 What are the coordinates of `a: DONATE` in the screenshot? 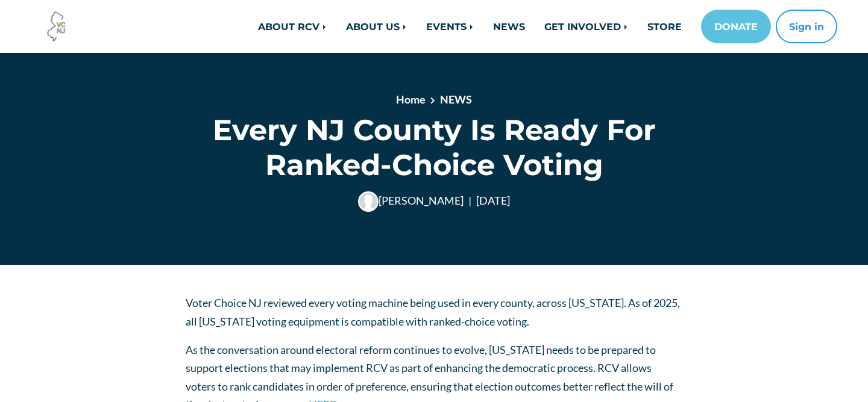 It's located at (736, 27).